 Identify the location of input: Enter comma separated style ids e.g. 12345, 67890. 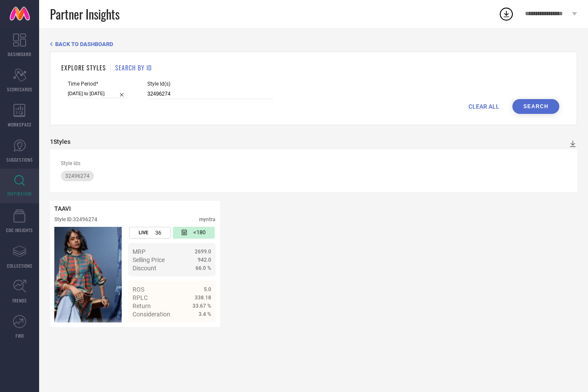
(211, 94).